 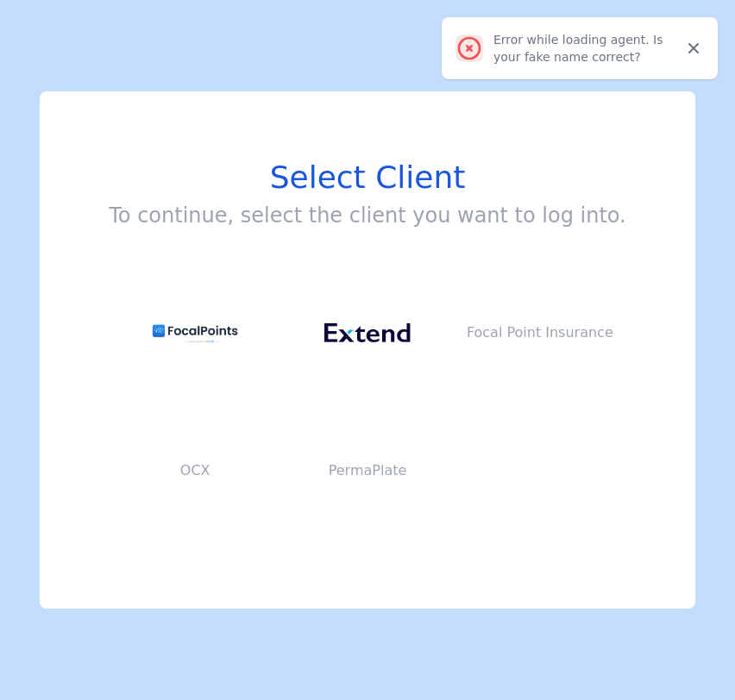 What do you see at coordinates (539, 333) in the screenshot?
I see `button: Focal Point Insurance` at bounding box center [539, 333].